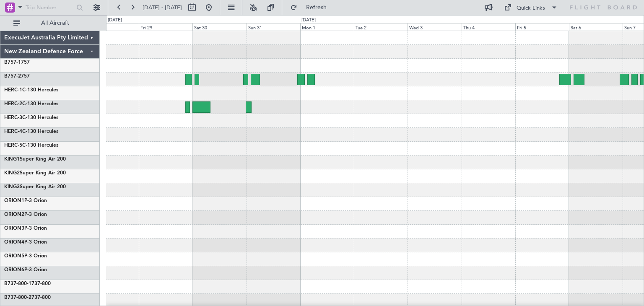 This screenshot has height=306, width=644. What do you see at coordinates (26, 256) in the screenshot?
I see `a: ORION5P-3 Orion` at bounding box center [26, 256].